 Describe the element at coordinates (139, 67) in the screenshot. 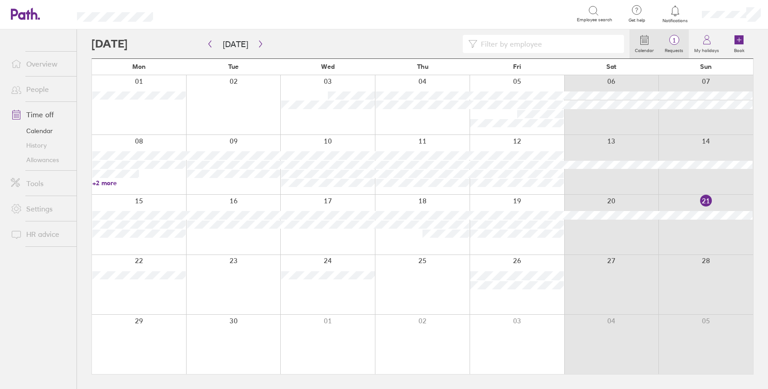

I see `span: Mon` at that location.